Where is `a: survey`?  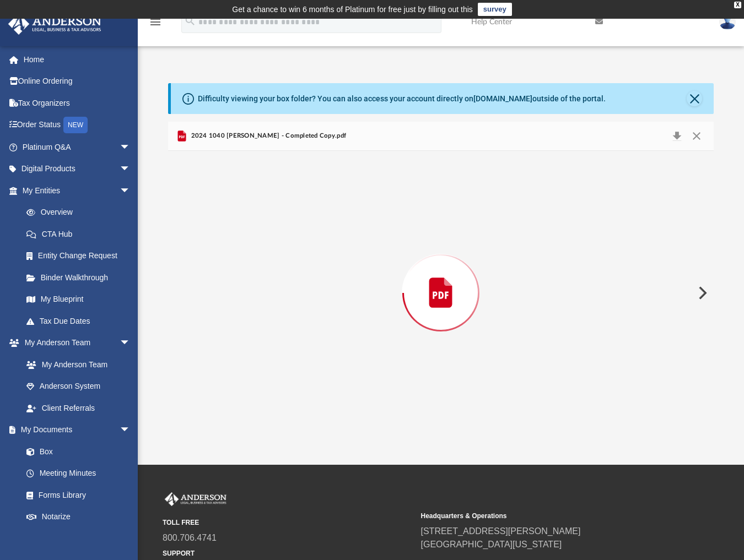
a: survey is located at coordinates (494, 9).